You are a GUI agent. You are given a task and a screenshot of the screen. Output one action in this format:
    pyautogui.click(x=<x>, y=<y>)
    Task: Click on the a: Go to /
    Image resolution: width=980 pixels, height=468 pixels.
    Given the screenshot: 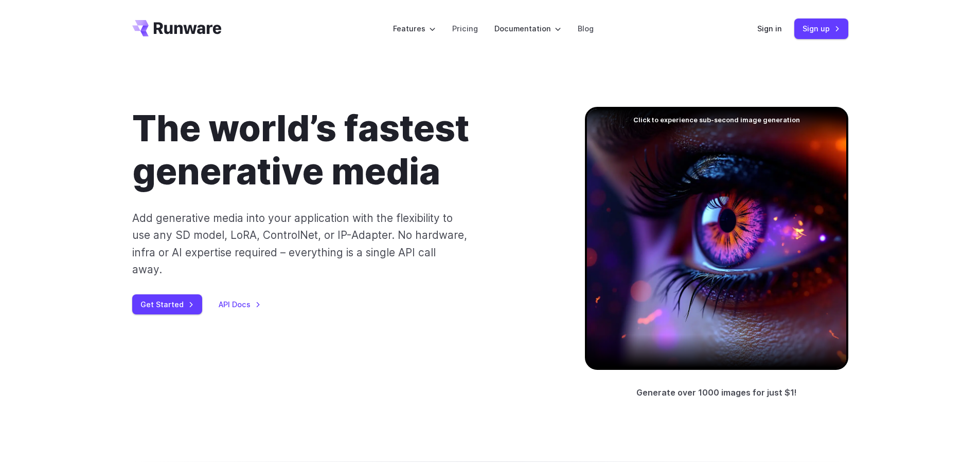 What is the action you would take?
    pyautogui.click(x=177, y=28)
    